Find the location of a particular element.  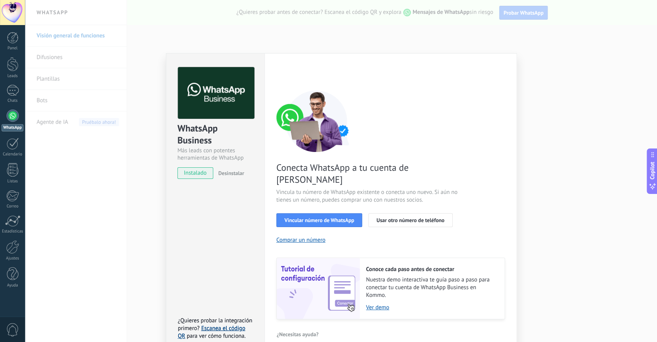

button: Vincular número de WhatsApp is located at coordinates (319, 220).